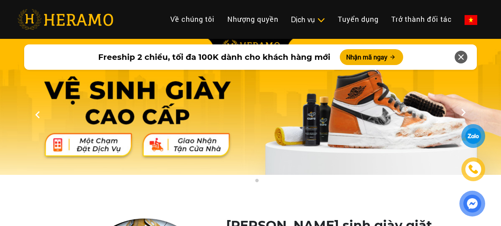 This screenshot has width=501, height=226. Describe the element at coordinates (321, 20) in the screenshot. I see `img: subToggleIcon` at that location.